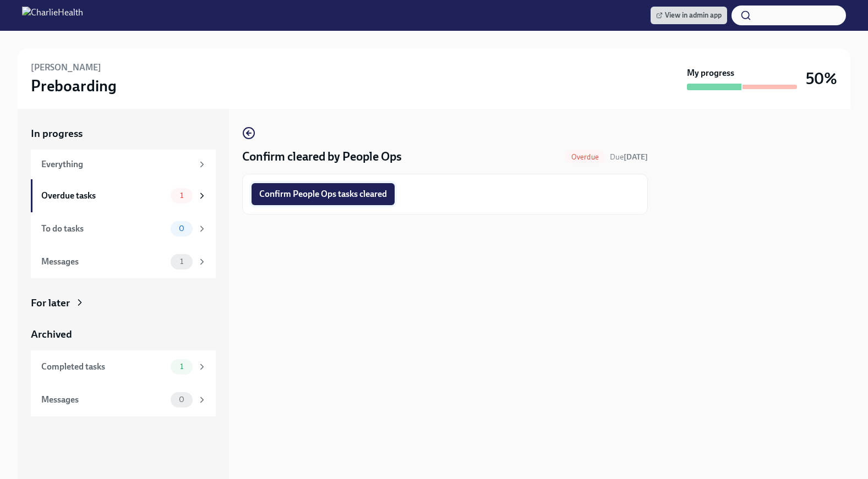 This screenshot has width=868, height=479. What do you see at coordinates (689, 15) in the screenshot?
I see `span: View in admin app` at bounding box center [689, 15].